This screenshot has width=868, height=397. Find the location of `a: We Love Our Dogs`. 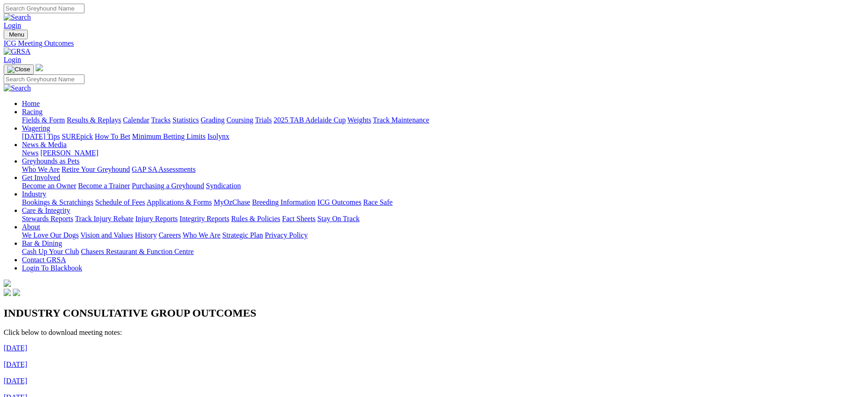

a: We Love Our Dogs is located at coordinates (50, 234).